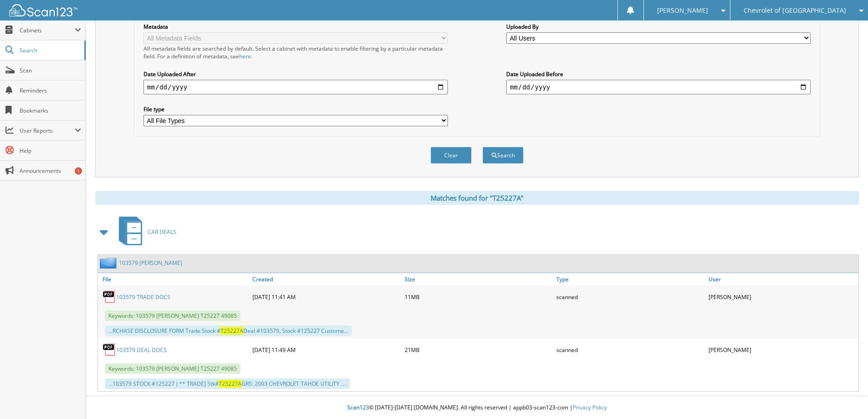 The width and height of the screenshot is (868, 419). Describe the element at coordinates (296, 87) in the screenshot. I see `input: start` at that location.